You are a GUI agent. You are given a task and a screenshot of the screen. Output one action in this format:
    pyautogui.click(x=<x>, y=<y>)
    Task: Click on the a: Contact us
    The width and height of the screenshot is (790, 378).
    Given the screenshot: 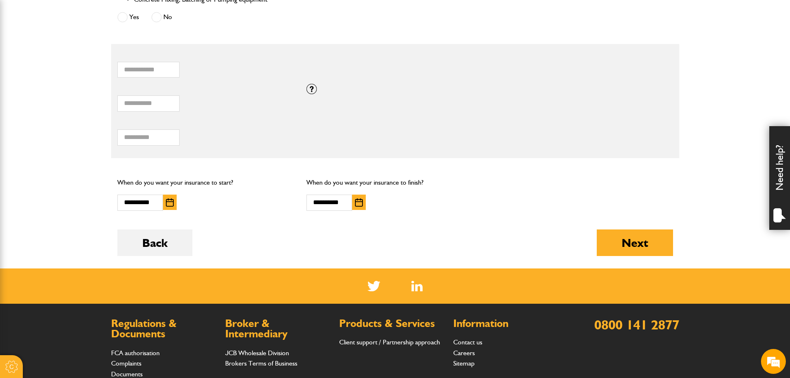 What is the action you would take?
    pyautogui.click(x=468, y=342)
    